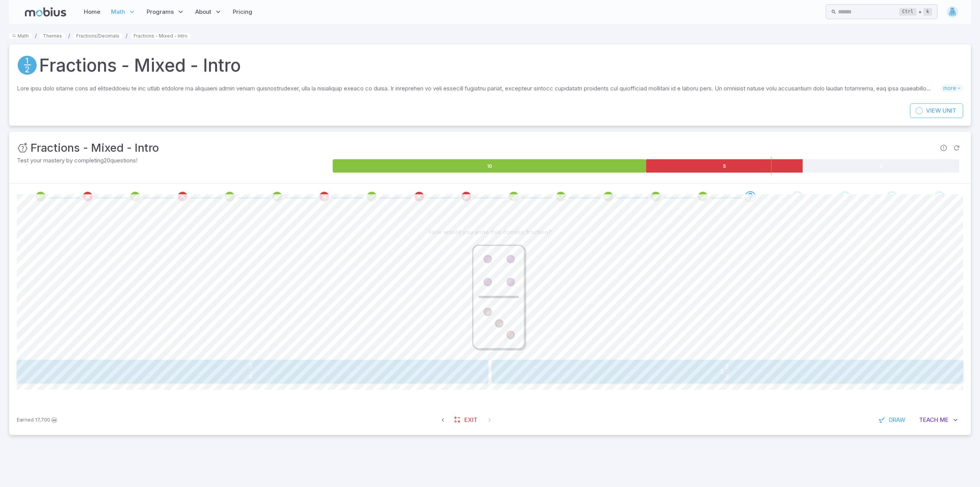 Image resolution: width=980 pixels, height=487 pixels. What do you see at coordinates (953, 12) in the screenshot?
I see `img: trapezoid.svg` at bounding box center [953, 12].